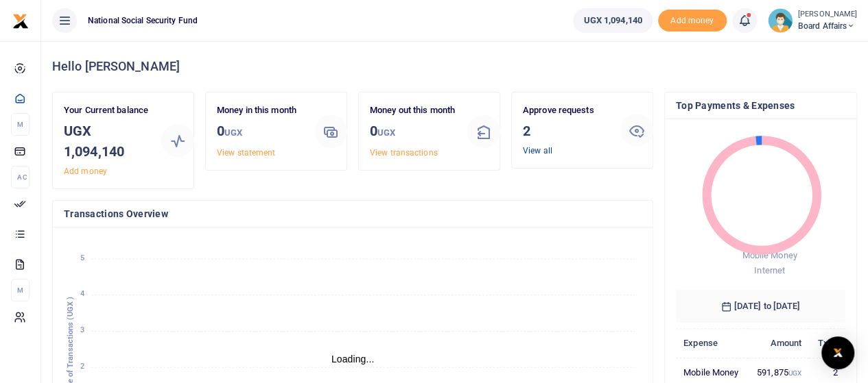 This screenshot has width=868, height=383. What do you see at coordinates (769, 255) in the screenshot?
I see `span: Mobile Money` at bounding box center [769, 255].